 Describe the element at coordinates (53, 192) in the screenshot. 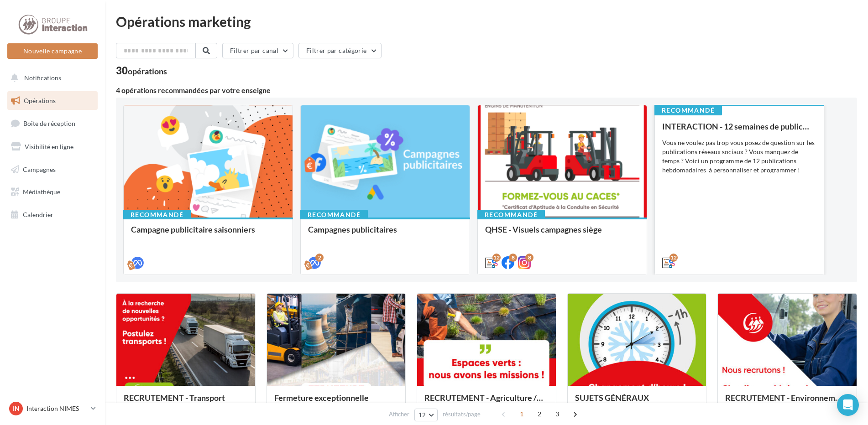

I see `a: Médiathèque` at that location.